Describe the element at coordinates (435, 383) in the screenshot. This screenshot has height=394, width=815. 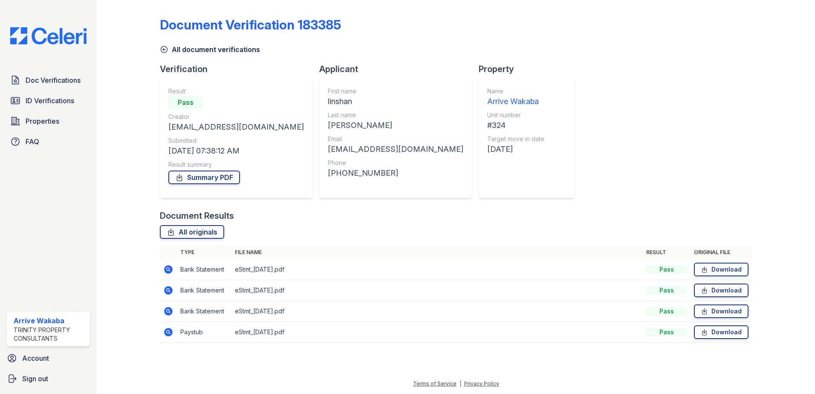
I see `a: Terms of Service` at that location.